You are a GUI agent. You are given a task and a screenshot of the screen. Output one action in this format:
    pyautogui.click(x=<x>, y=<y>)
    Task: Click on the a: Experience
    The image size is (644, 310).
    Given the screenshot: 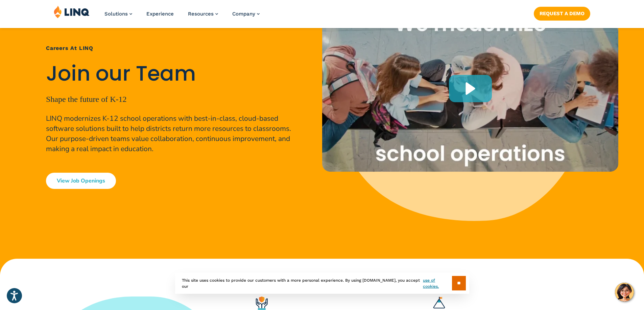 What is the action you would take?
    pyautogui.click(x=160, y=14)
    